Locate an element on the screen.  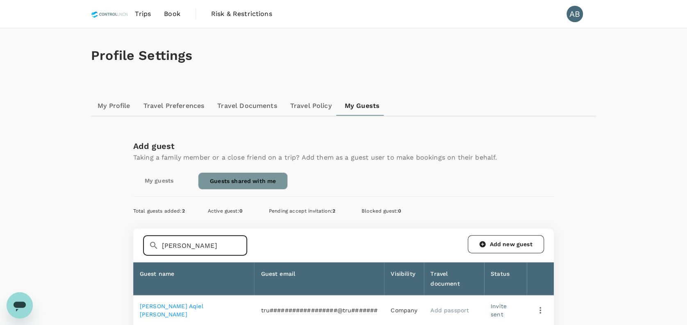
img: Control Union Malaysia Sdn. Bhd. is located at coordinates (109, 14).